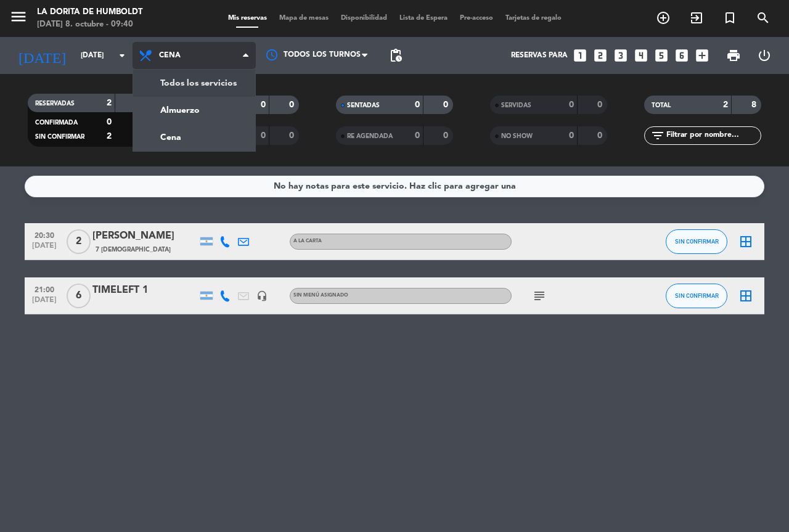 This screenshot has width=789, height=532. What do you see at coordinates (19, 19) in the screenshot?
I see `button: menu` at bounding box center [19, 19].